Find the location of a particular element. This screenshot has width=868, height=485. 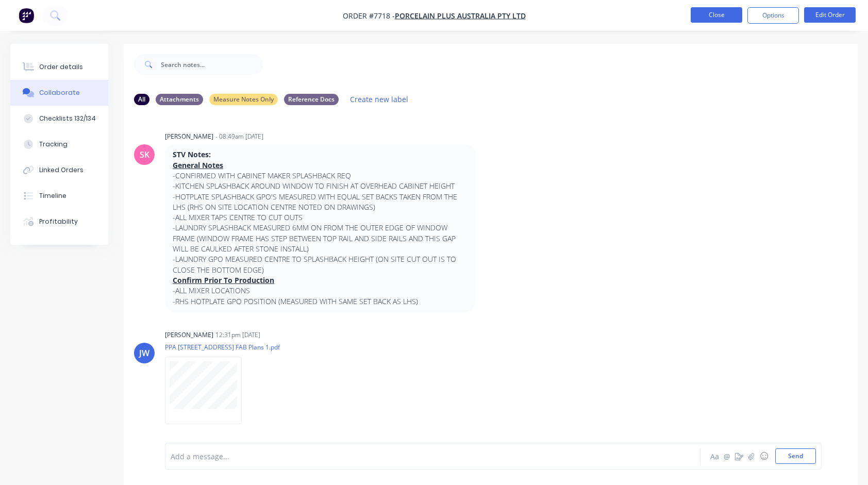

div: SK is located at coordinates (144, 155).